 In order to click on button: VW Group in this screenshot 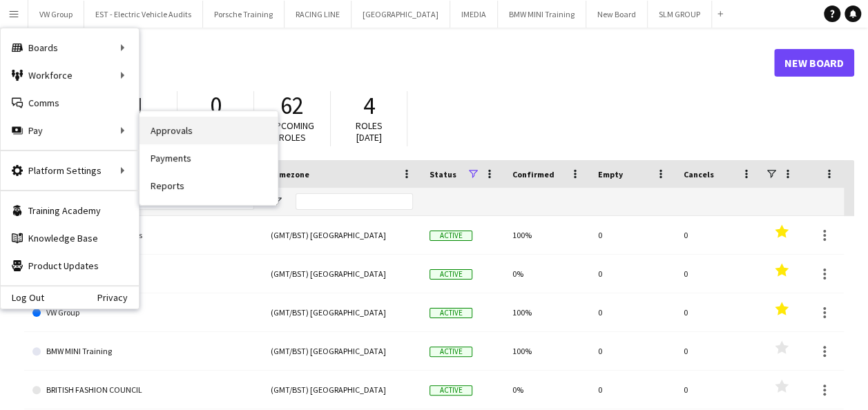, I will do `click(56, 14)`.